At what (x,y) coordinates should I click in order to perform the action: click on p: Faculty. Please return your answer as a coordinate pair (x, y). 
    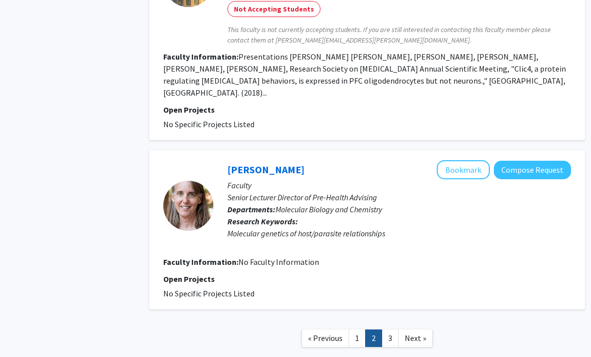
    Looking at the image, I should click on (399, 185).